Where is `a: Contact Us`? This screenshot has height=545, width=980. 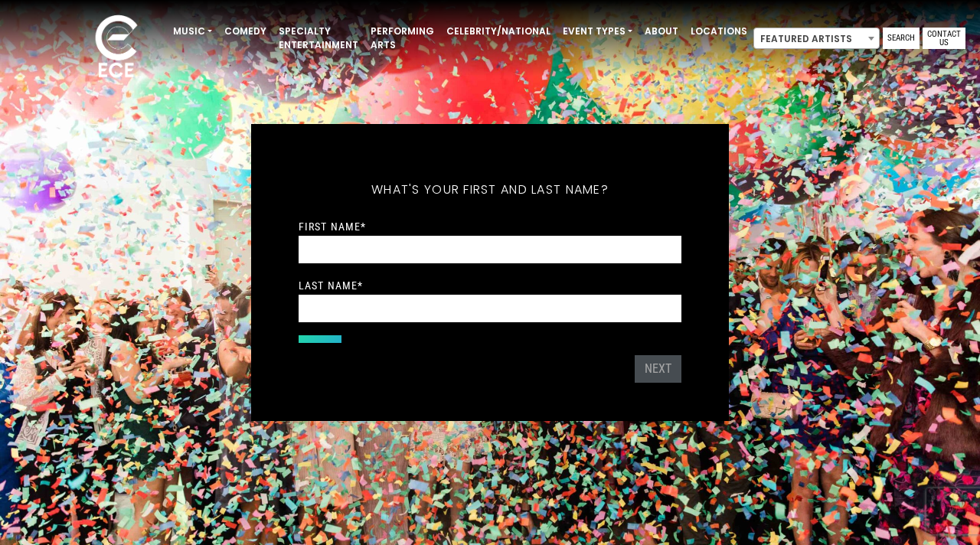 a: Contact Us is located at coordinates (944, 38).